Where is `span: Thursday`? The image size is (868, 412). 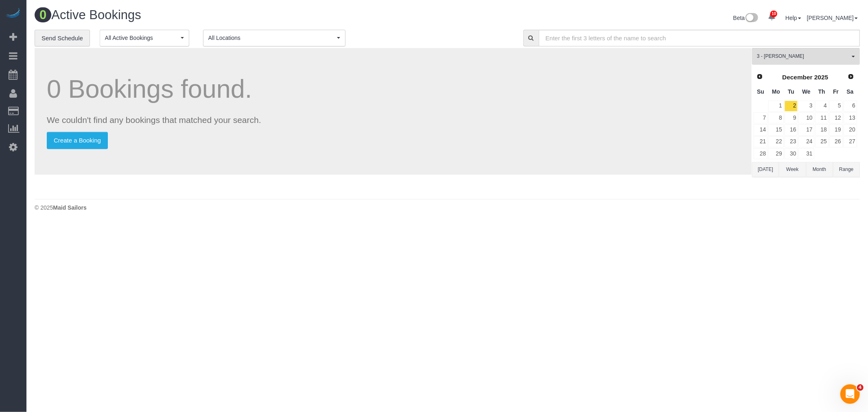
span: Thursday is located at coordinates (822, 92).